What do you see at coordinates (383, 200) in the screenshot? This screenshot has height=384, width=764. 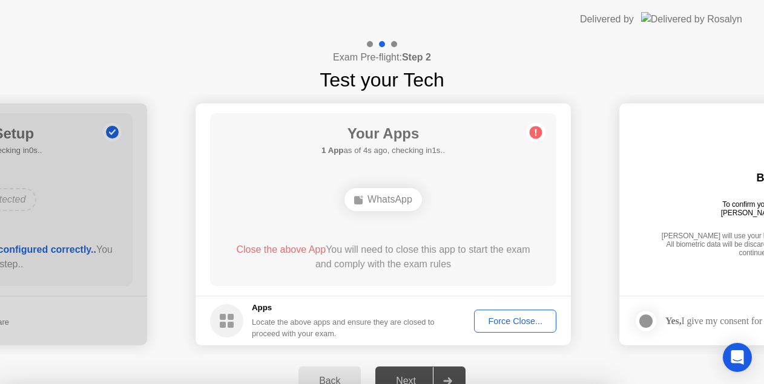 I see `div: WhatsApp` at bounding box center [383, 200].